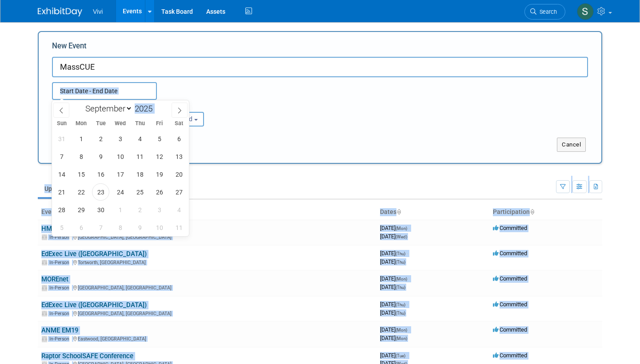  Describe the element at coordinates (179, 209) in the screenshot. I see `span: October 4, 2025` at that location.